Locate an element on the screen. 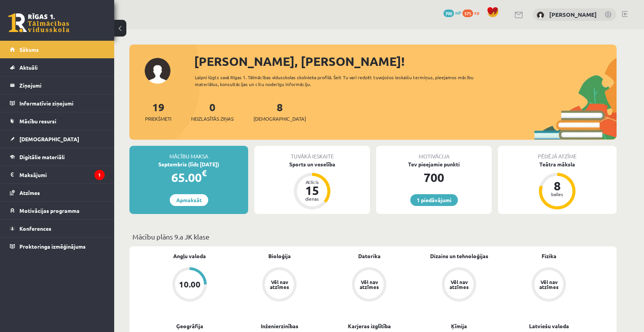 Image resolution: width=644 pixels, height=332 pixels. span: Sākums is located at coordinates (29, 49).